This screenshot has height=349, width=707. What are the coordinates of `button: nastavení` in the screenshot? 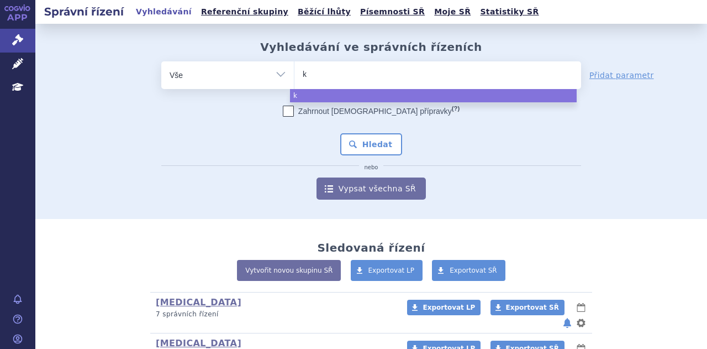 It's located at (581, 323).